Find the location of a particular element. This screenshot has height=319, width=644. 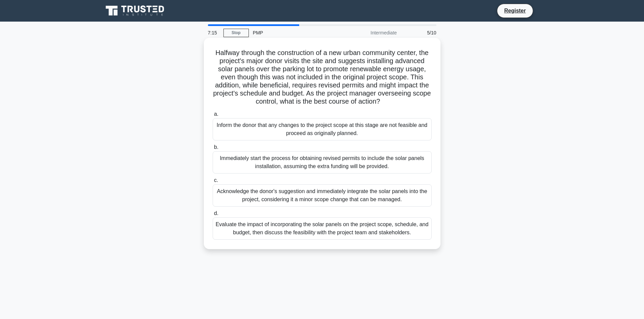

div: Inform the donor that any changes to the project scope at this stage are not feasible and proceed... is located at coordinates (322, 129).